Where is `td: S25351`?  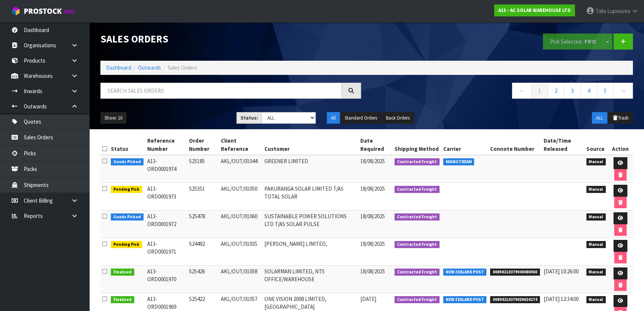 td: S25351 is located at coordinates (203, 197).